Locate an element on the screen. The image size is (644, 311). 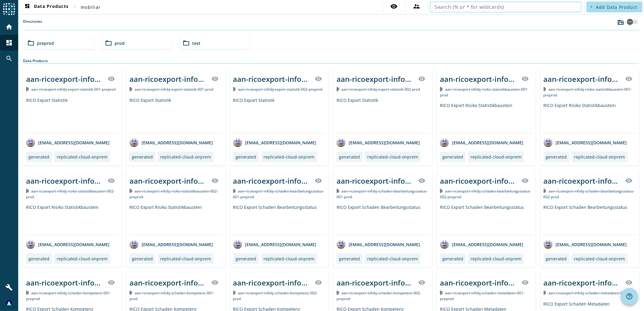
span: Kafka Topic: aan-ricoexport-infobj-risiko-statistikbaustein-002-preprod is located at coordinates (174, 194).